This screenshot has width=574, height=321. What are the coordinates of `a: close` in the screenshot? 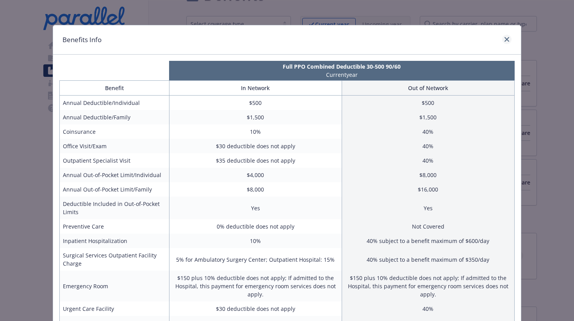 It's located at (507, 39).